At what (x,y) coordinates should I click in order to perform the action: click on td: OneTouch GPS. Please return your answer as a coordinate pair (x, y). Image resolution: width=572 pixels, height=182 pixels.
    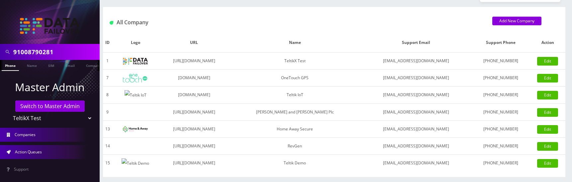
    Looking at the image, I should click on (295, 78).